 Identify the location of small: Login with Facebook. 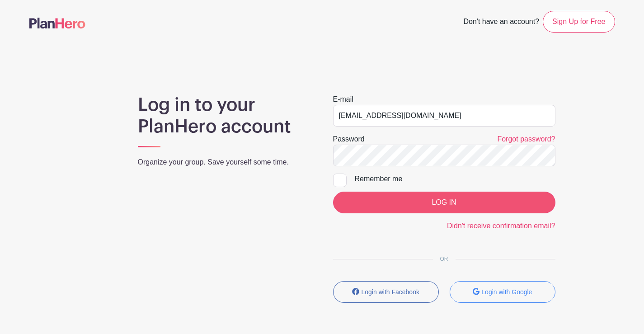
(391, 292).